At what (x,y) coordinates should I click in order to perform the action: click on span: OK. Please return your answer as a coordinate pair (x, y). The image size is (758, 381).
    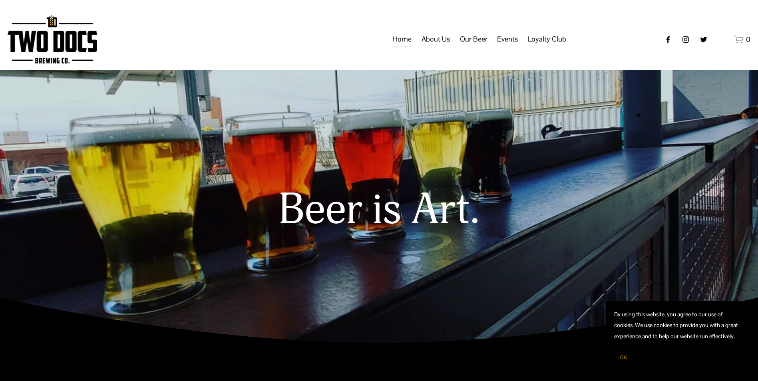
    Looking at the image, I should click on (623, 357).